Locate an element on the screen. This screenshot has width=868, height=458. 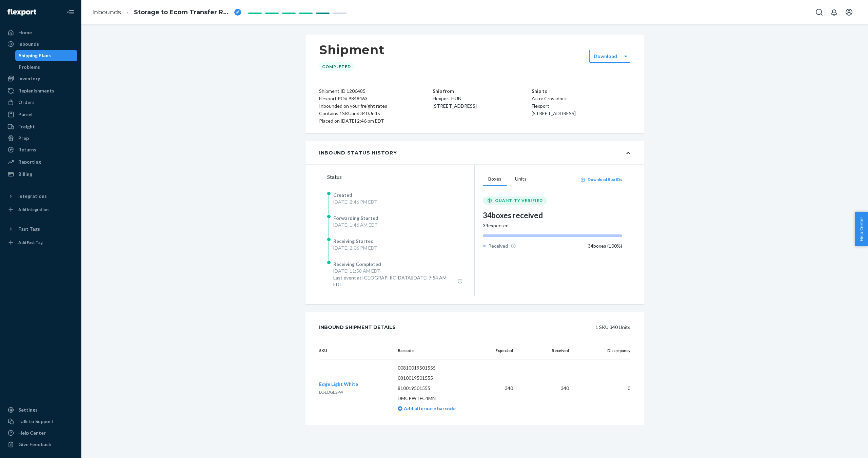
th: SKU is located at coordinates (356, 351).